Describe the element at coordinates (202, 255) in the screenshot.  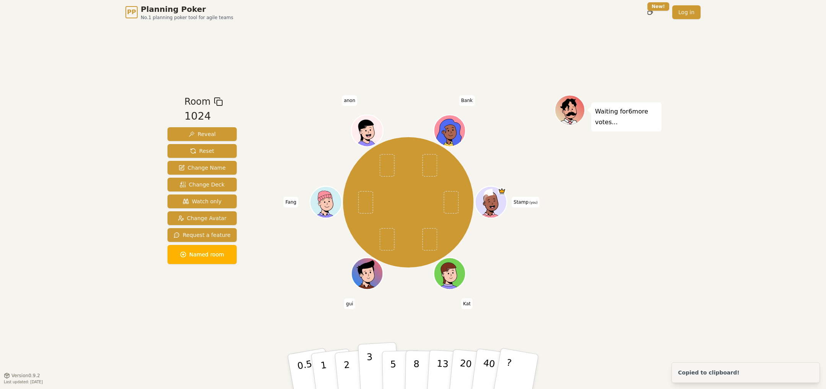
I see `button: Named room` at that location.